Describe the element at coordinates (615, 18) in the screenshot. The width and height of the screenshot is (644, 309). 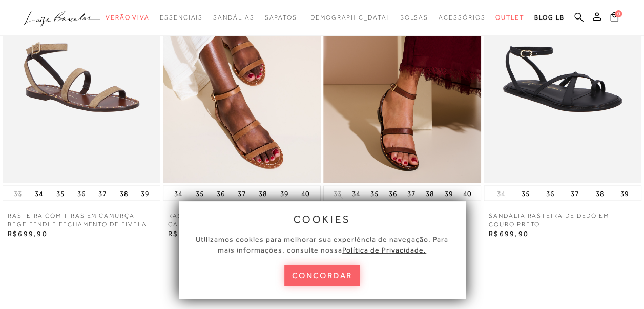
I see `button: 0` at that location.